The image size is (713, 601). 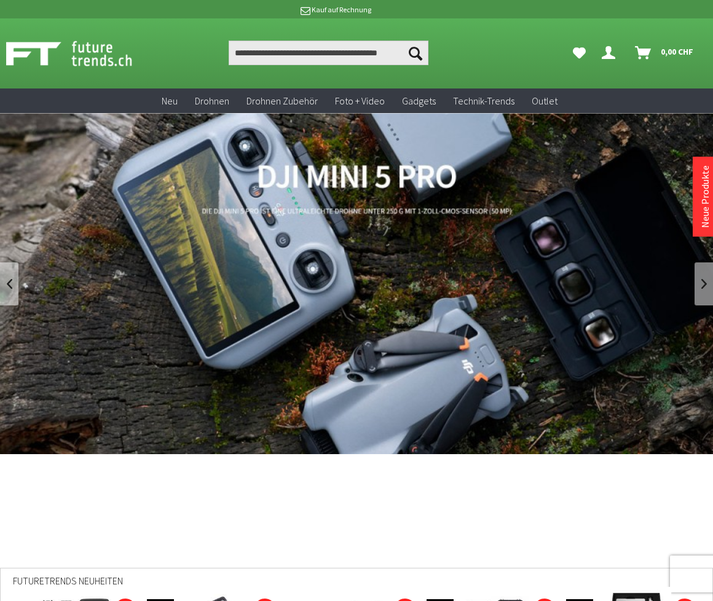 What do you see at coordinates (418, 101) in the screenshot?
I see `span: Gadgets` at bounding box center [418, 101].